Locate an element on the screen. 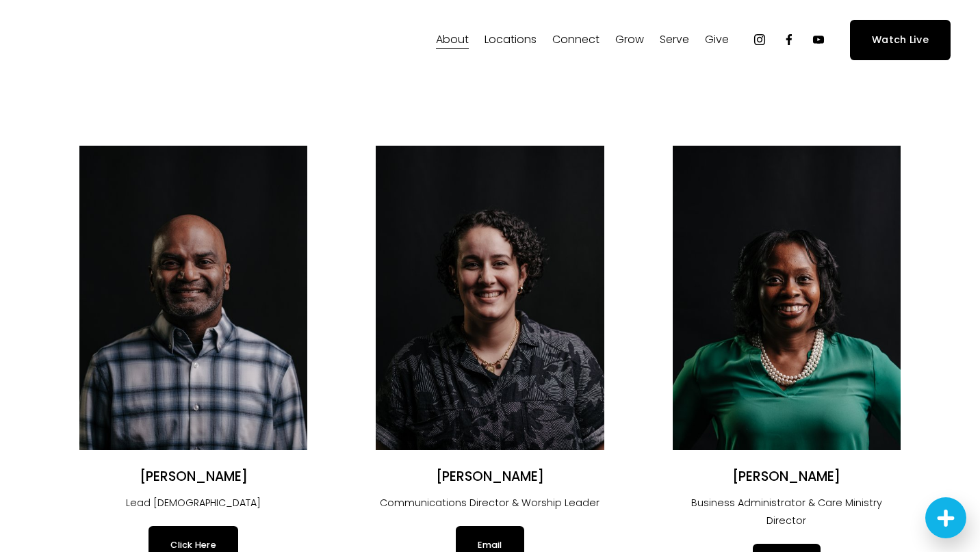 This screenshot has width=980, height=552. span: Connect is located at coordinates (576, 40).